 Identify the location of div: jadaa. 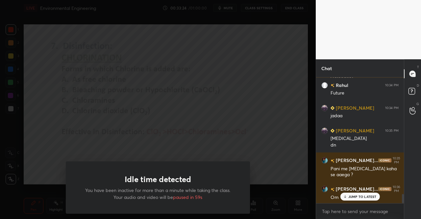
(365, 116).